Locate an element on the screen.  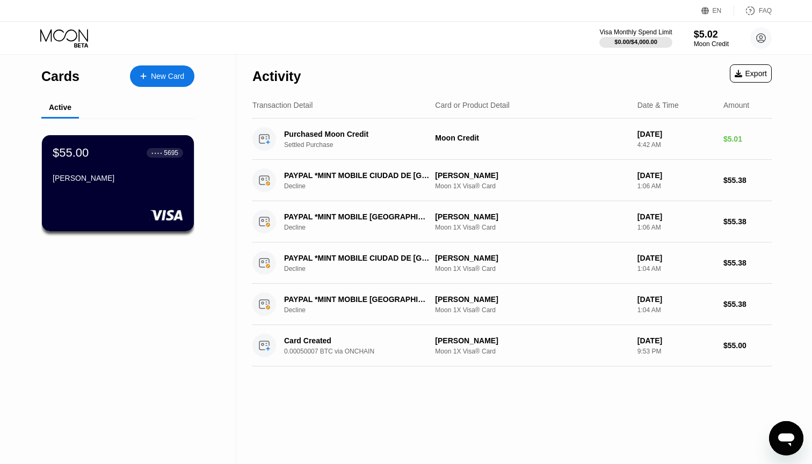
div: Active is located at coordinates (60, 107).